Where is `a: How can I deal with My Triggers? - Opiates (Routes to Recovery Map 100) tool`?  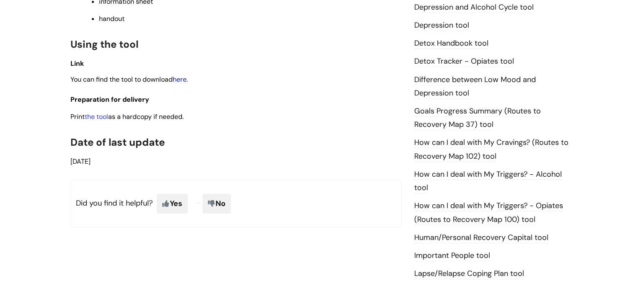 a: How can I deal with My Triggers? - Opiates (Routes to Recovery Map 100) tool is located at coordinates (488, 213).